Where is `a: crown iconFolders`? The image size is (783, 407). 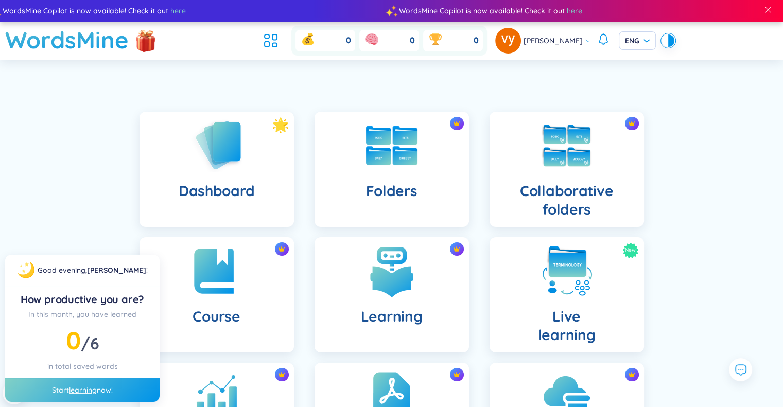 a: crown iconFolders is located at coordinates (392, 169).